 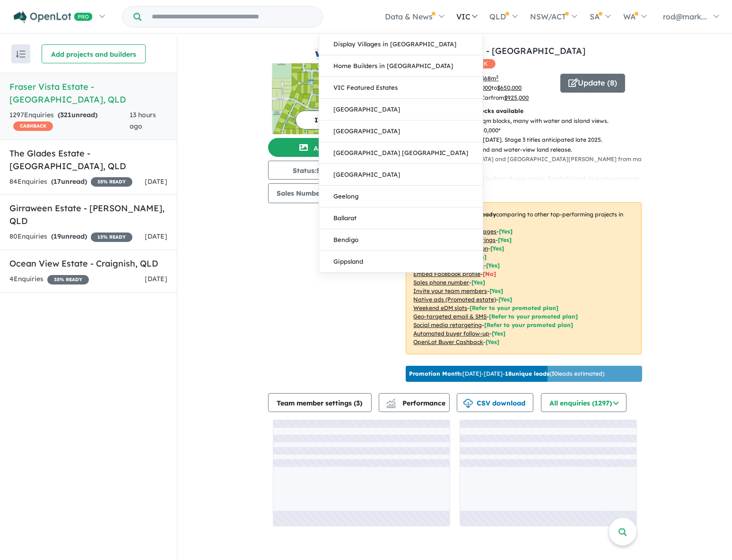 What do you see at coordinates (401, 240) in the screenshot?
I see `a: Bendigo` at bounding box center [401, 240].